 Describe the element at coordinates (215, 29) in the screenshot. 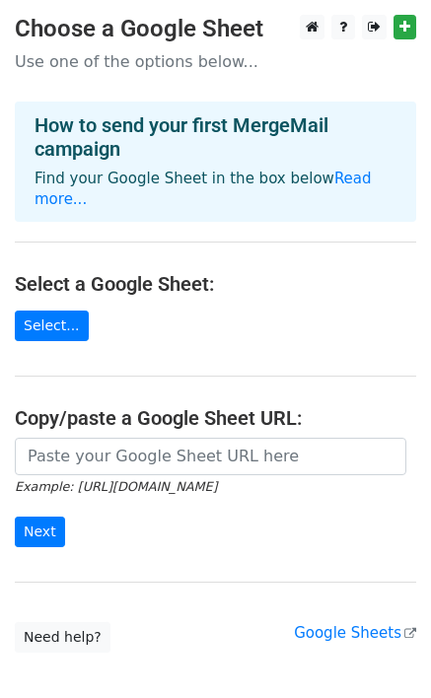

I see `h3: Choose a Google Sheet` at that location.